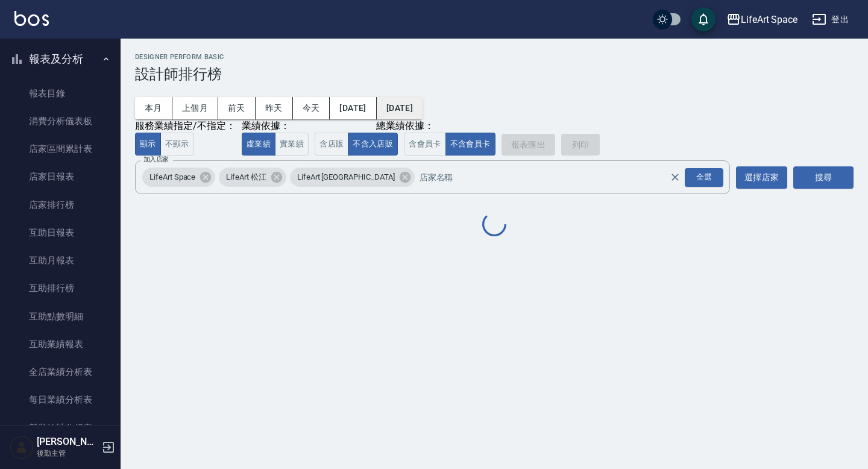 The image size is (868, 469). Describe the element at coordinates (494, 74) in the screenshot. I see `h3: 設計師排行榜` at that location.